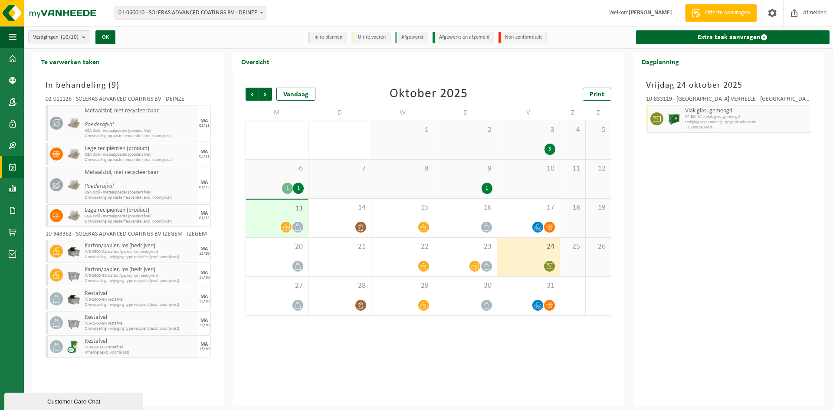 This screenshot has height=410, width=833. Describe the element at coordinates (140, 353) in the screenshot. I see `span: Afhaling (excl. voorrijkost)` at that location.